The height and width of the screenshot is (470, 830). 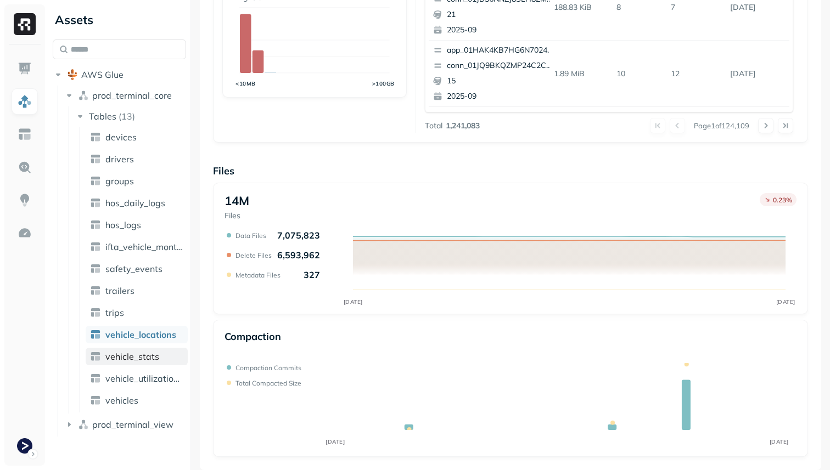 I want to click on span: prod_terminal_view, so click(x=133, y=425).